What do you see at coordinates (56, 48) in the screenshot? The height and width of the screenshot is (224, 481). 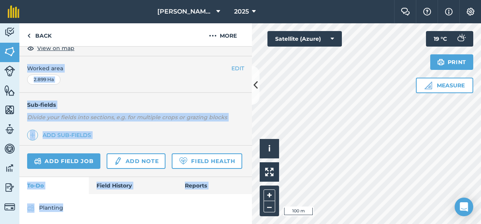 I see `span: View on map` at bounding box center [56, 48].